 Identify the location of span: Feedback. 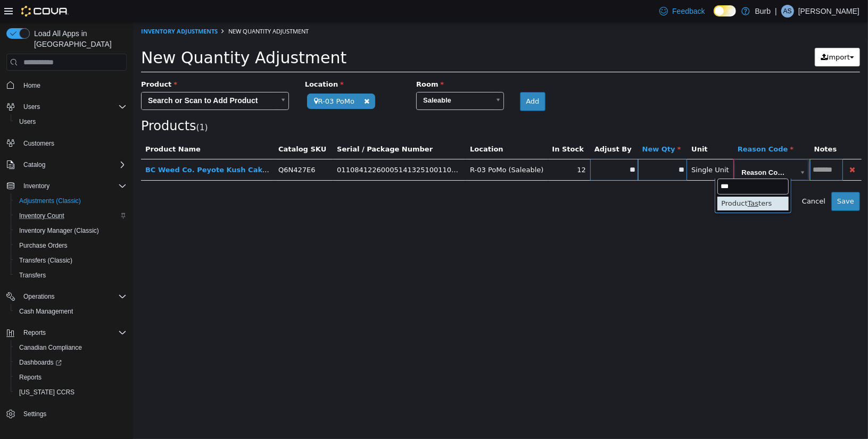
(688, 11).